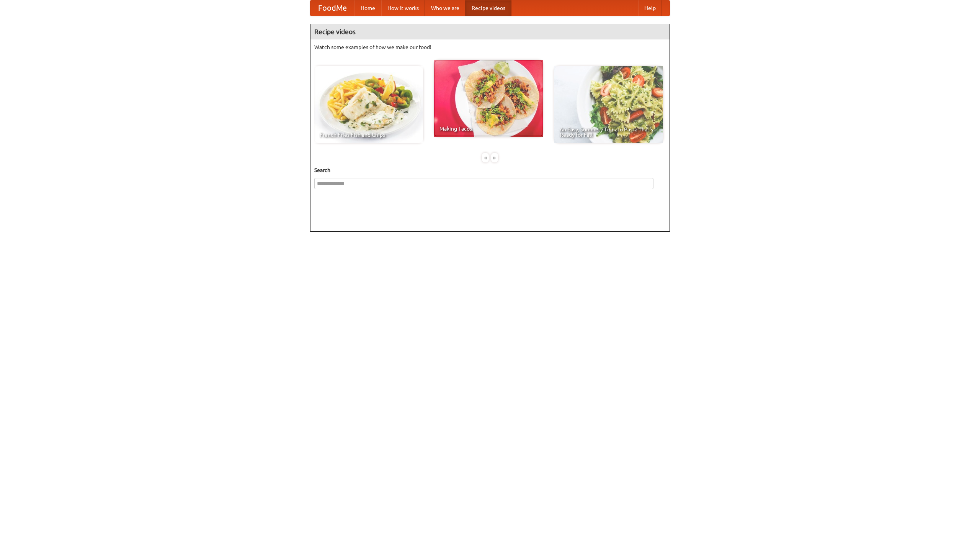 The image size is (980, 542). What do you see at coordinates (332, 8) in the screenshot?
I see `a: FoodMe` at bounding box center [332, 8].